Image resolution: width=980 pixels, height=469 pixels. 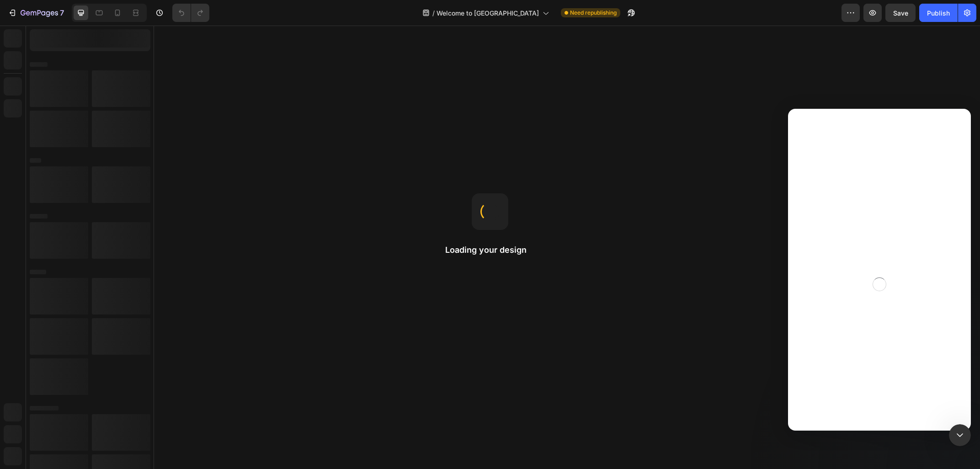 What do you see at coordinates (191, 13) in the screenshot?
I see `div: Undo/Redo` at bounding box center [191, 13].